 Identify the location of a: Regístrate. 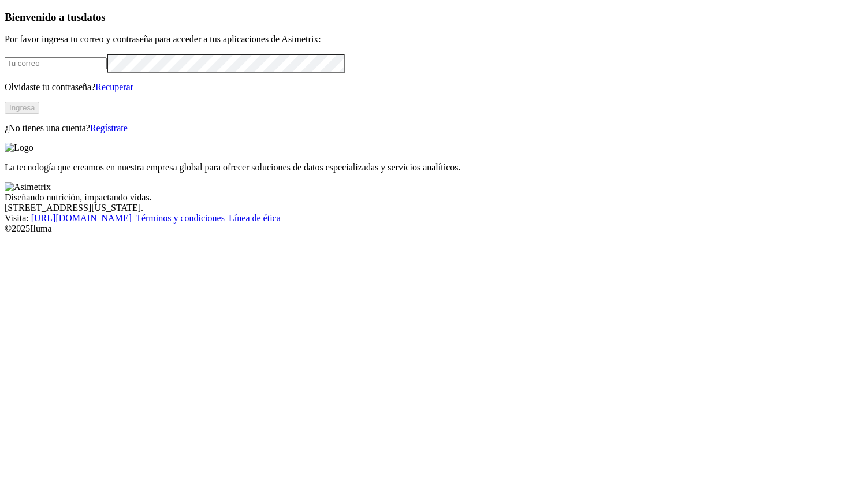
(109, 128).